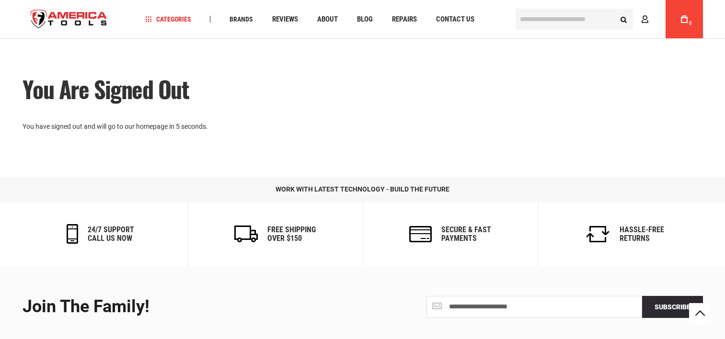 This screenshot has height=339, width=725. I want to click on a: store logo, so click(69, 19).